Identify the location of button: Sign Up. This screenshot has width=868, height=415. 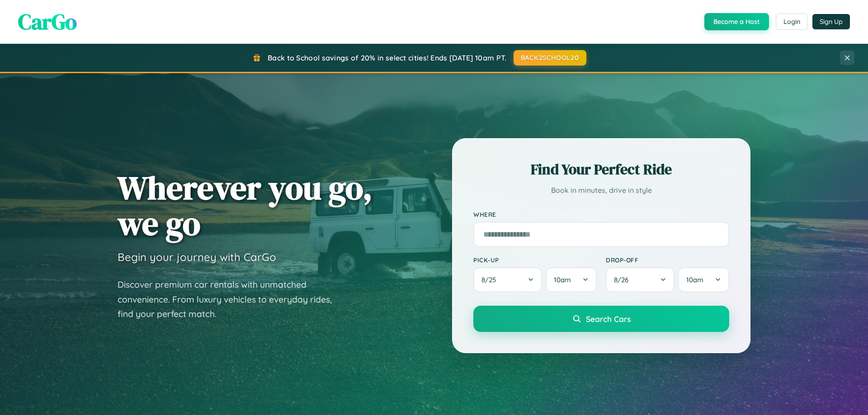
(831, 22).